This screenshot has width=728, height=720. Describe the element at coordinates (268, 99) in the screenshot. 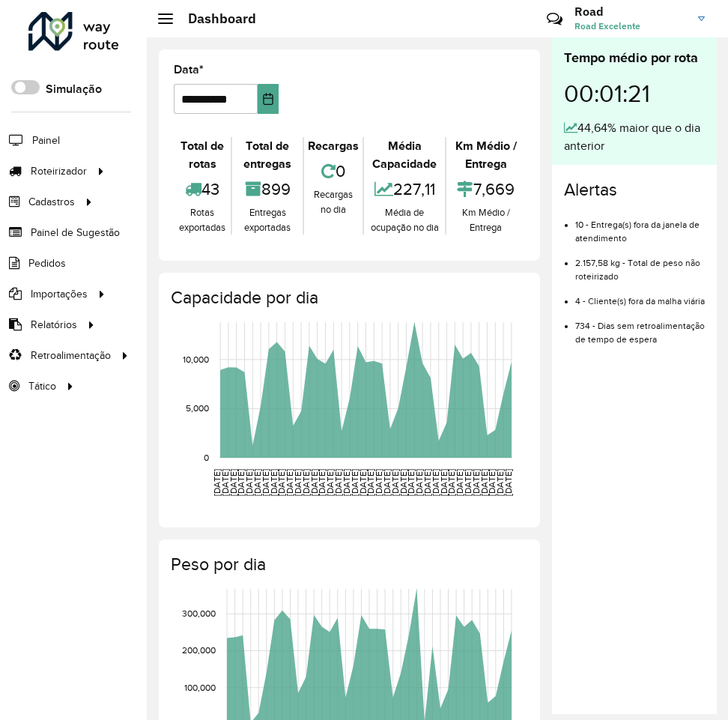

I see `button: Choose Date` at that location.